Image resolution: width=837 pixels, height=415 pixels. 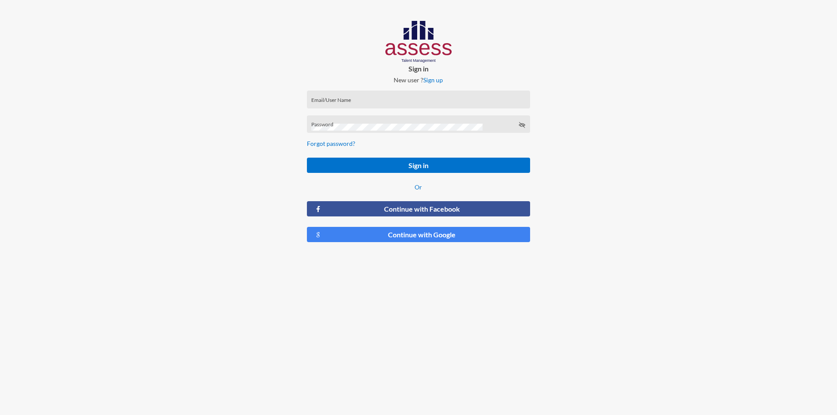 I want to click on button: Sign in, so click(x=418, y=165).